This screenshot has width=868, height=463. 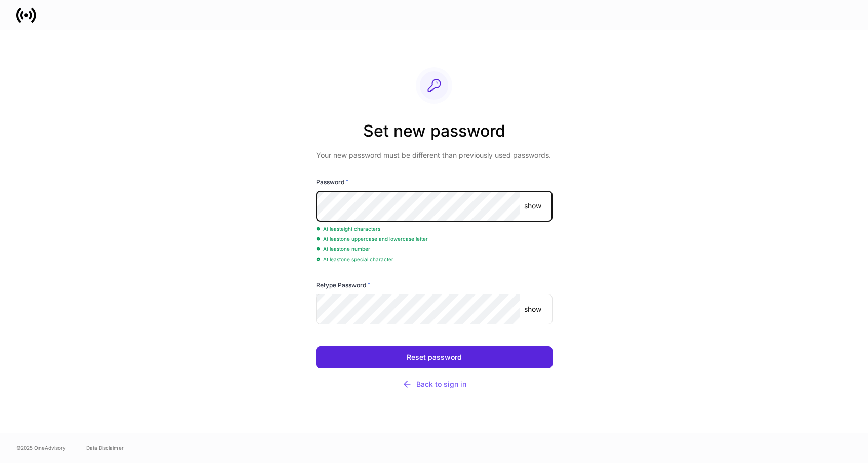 What do you see at coordinates (434, 384) in the screenshot?
I see `button: Back to sign in` at bounding box center [434, 384].